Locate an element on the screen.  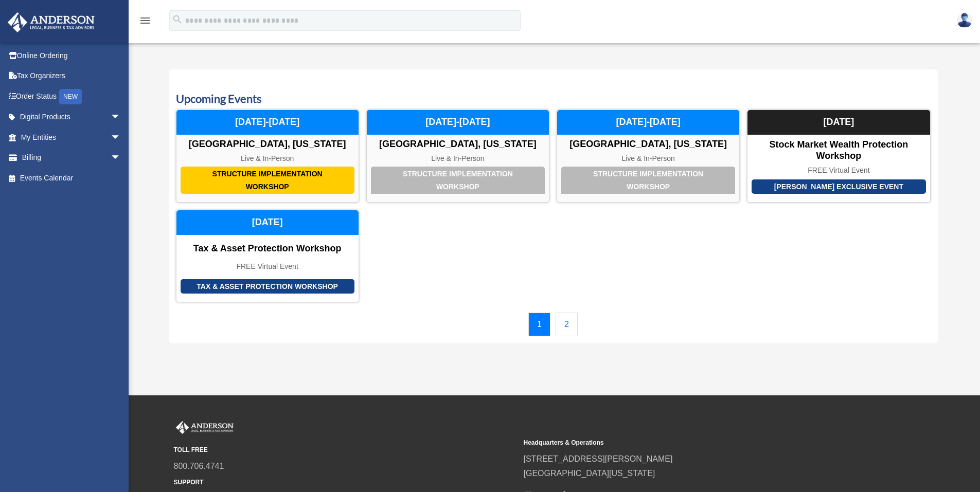
a: Billingarrow_drop_down is located at coordinates (72, 158).